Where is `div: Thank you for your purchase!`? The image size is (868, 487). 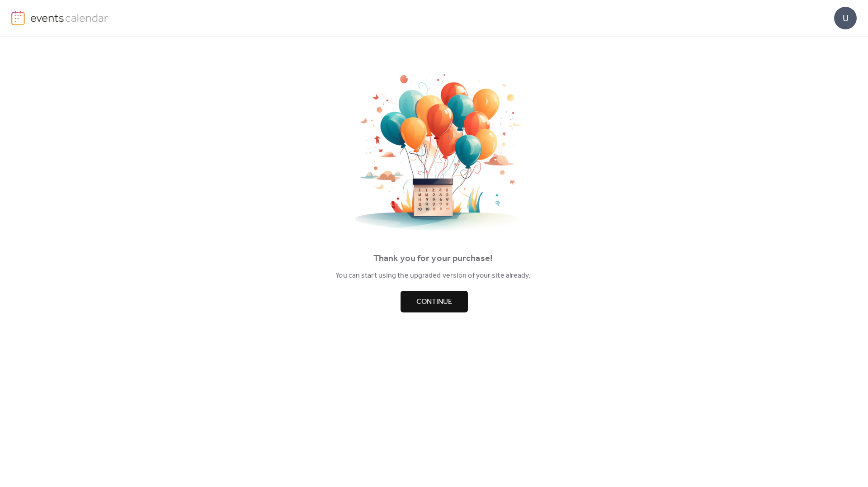 div: Thank you for your purchase! is located at coordinates (433, 258).